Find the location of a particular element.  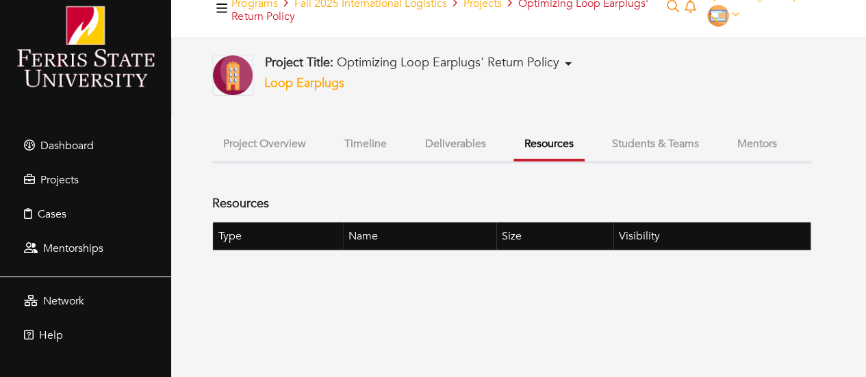

th: Size is located at coordinates (554, 236).